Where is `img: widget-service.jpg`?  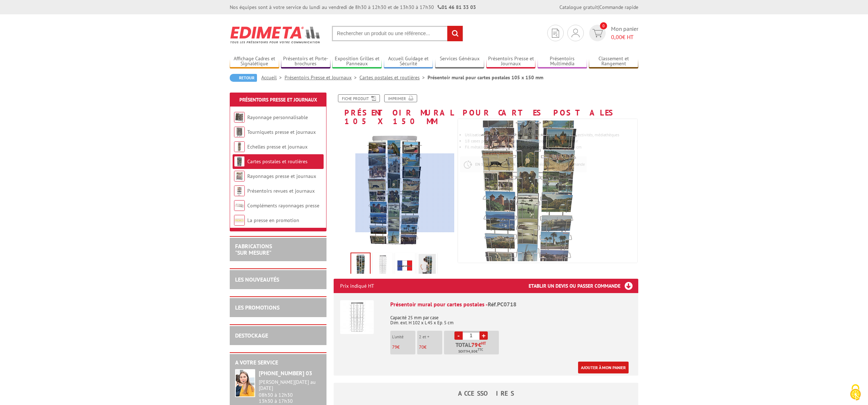 img: widget-service.jpg is located at coordinates (245, 383).